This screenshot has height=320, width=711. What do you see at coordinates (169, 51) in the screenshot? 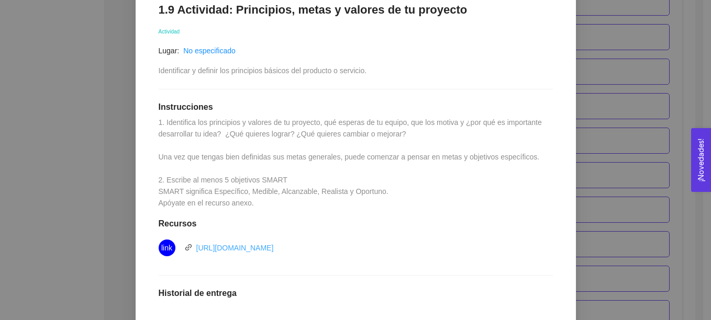
I see `article: Lugar:` at bounding box center [169, 51].